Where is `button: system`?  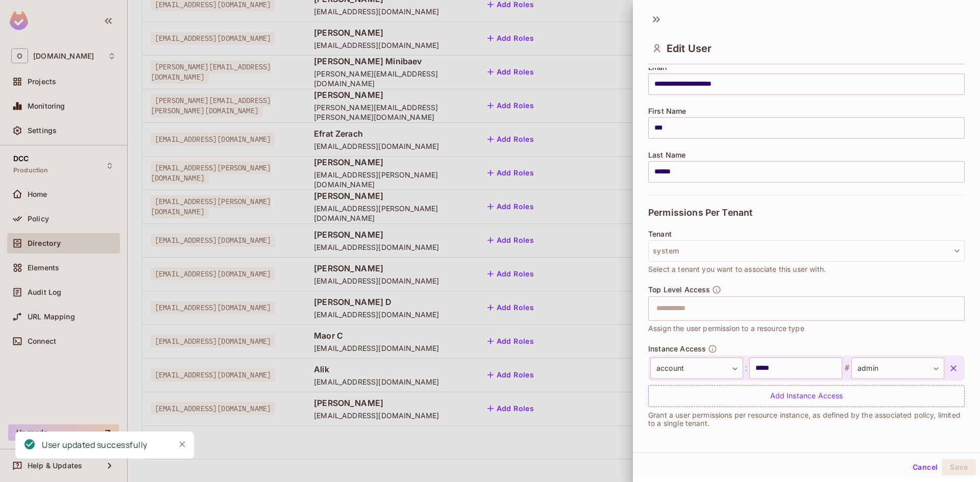 button: system is located at coordinates (806, 251).